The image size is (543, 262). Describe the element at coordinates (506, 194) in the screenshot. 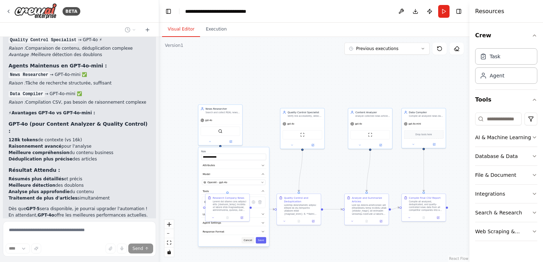

I see `button: Integrations` at that location.